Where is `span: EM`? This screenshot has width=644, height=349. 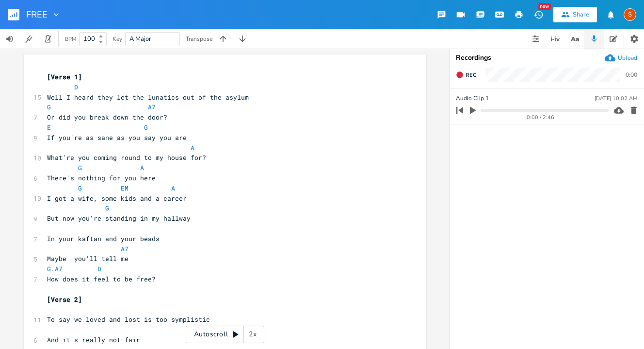 span: EM is located at coordinates (125, 188).